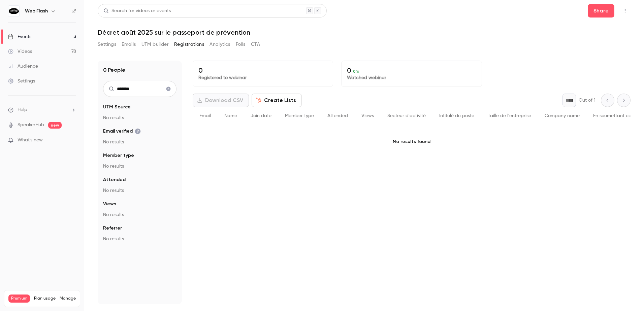 The height and width of the screenshot is (311, 644). What do you see at coordinates (55, 125) in the screenshot?
I see `span: new` at bounding box center [55, 125].